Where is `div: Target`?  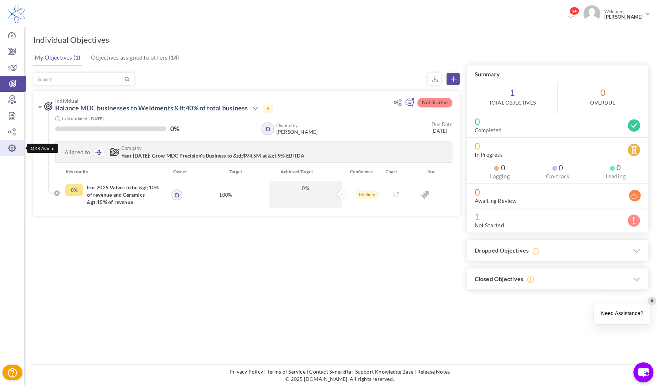 div: Target is located at coordinates (232, 172).